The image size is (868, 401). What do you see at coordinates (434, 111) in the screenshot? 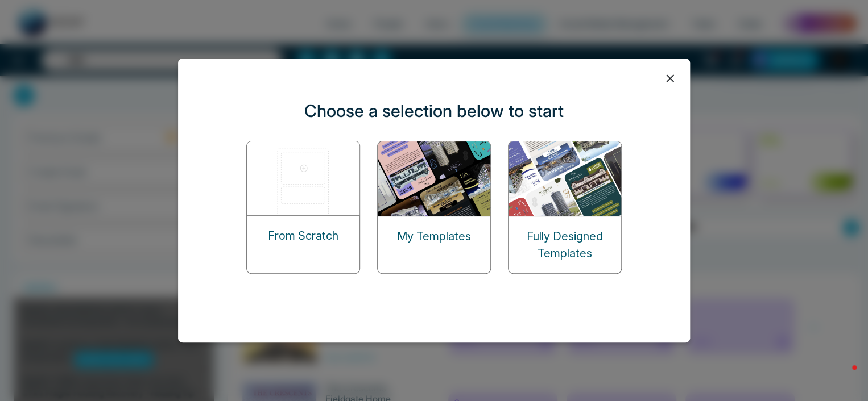
I see `p: Choose a selection below to start` at bounding box center [434, 111].